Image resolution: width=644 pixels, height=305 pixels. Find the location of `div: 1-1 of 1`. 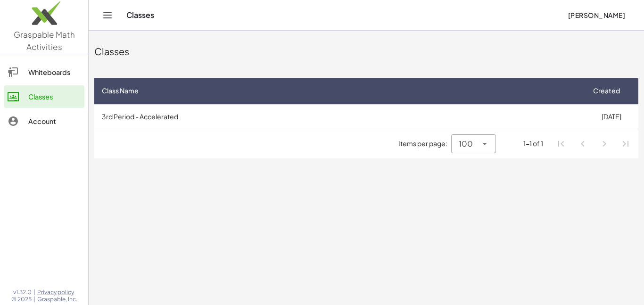

div: 1-1 of 1 is located at coordinates (533, 143).